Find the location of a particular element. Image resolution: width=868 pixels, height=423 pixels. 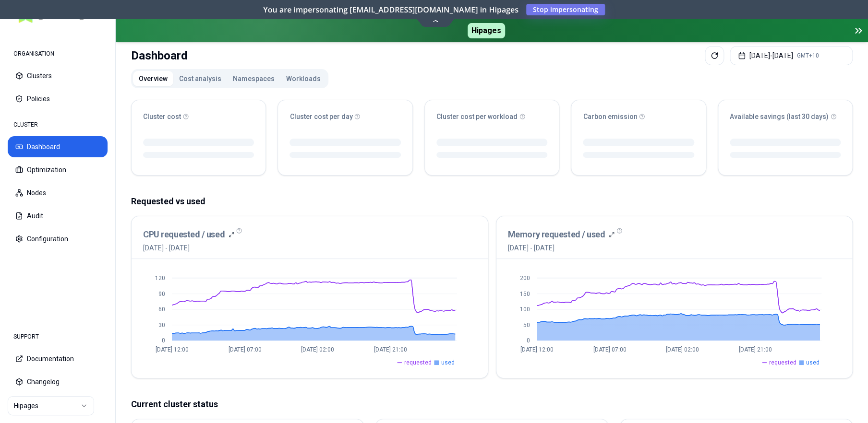

tspan: 60 is located at coordinates (162, 309).